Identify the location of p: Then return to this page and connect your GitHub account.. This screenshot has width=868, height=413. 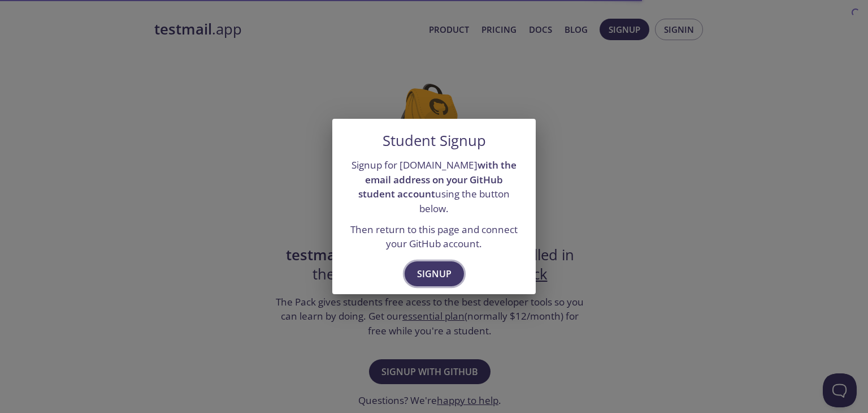
(434, 236).